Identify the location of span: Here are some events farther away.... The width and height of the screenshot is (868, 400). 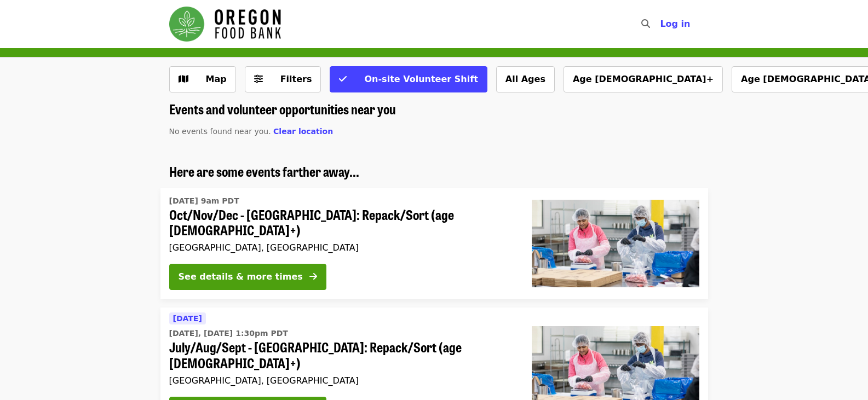
(264, 171).